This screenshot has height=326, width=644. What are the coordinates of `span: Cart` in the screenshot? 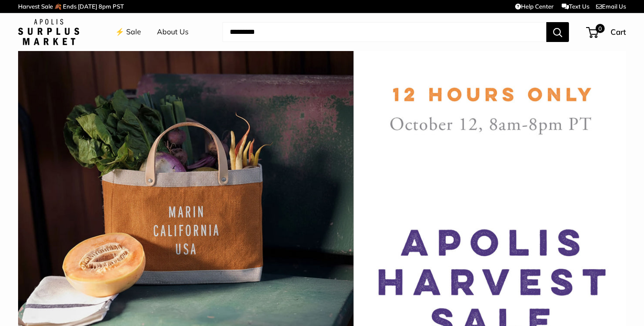 It's located at (618, 32).